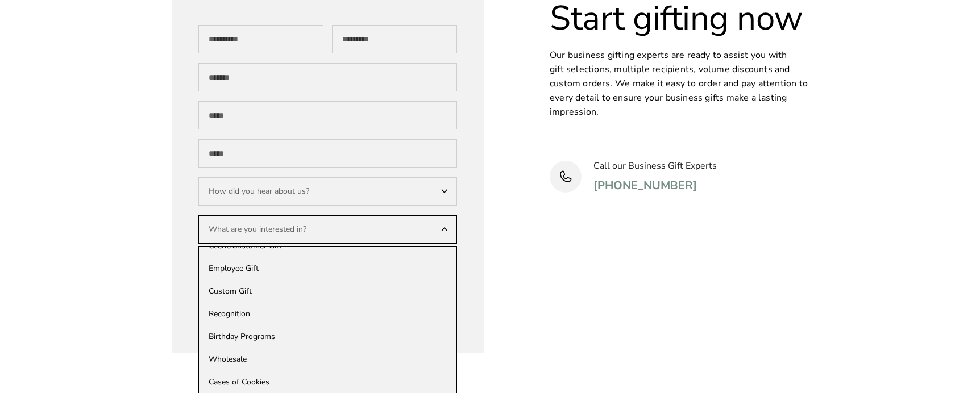 The width and height of the screenshot is (980, 393). Describe the element at coordinates (327, 314) in the screenshot. I see `div: Recognition` at that location.